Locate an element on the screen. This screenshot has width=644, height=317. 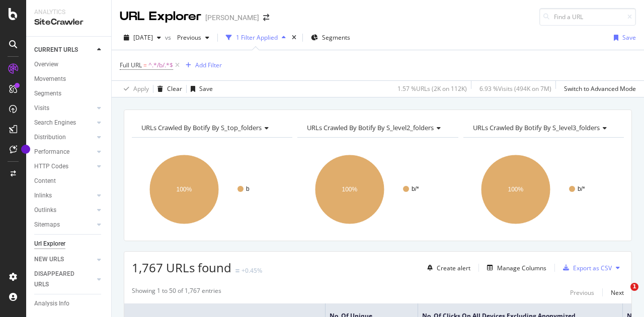
h4: URLs Crawled By Botify By s_top_folders is located at coordinates (211, 128).